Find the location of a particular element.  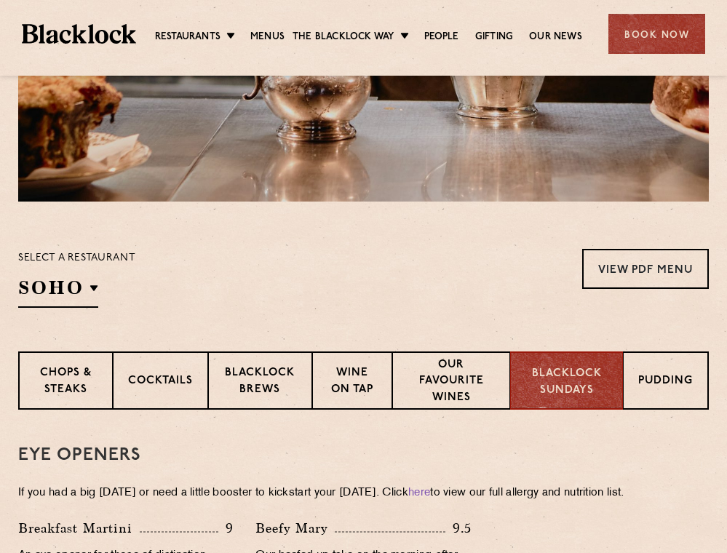

p: Our favourite wines is located at coordinates (451, 383).